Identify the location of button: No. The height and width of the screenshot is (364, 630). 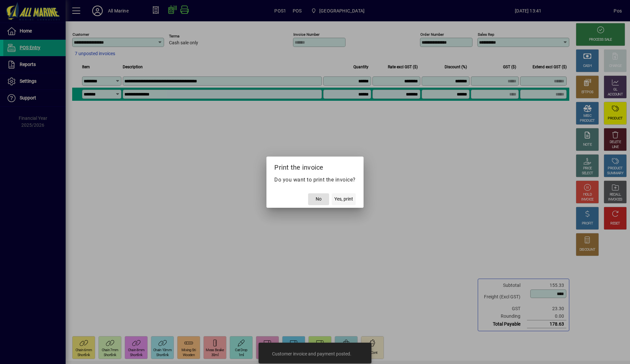
(319, 199).